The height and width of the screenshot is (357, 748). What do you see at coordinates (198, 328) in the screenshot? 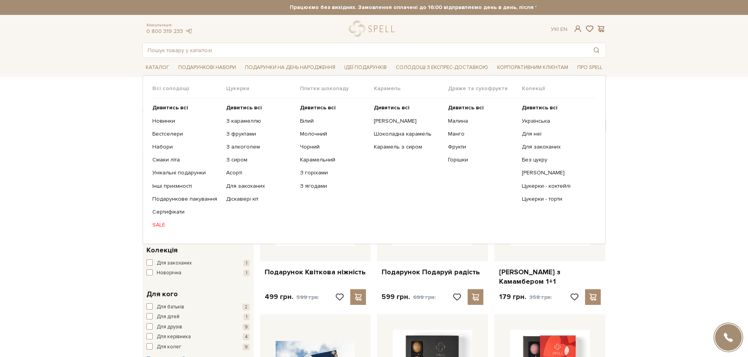
I see `button: Для друзів 9` at bounding box center [198, 328].